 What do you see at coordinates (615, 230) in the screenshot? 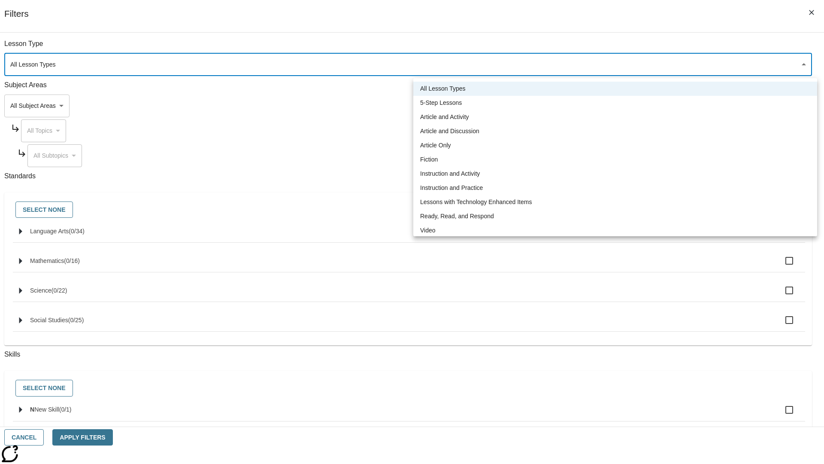
I see `li: Video` at bounding box center [615, 230].